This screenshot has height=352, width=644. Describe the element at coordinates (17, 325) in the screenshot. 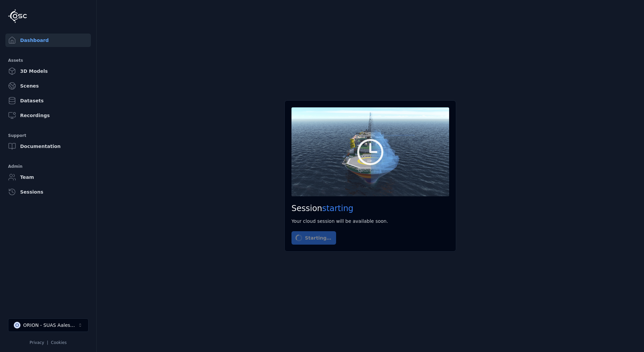

I see `div: O` at that location.